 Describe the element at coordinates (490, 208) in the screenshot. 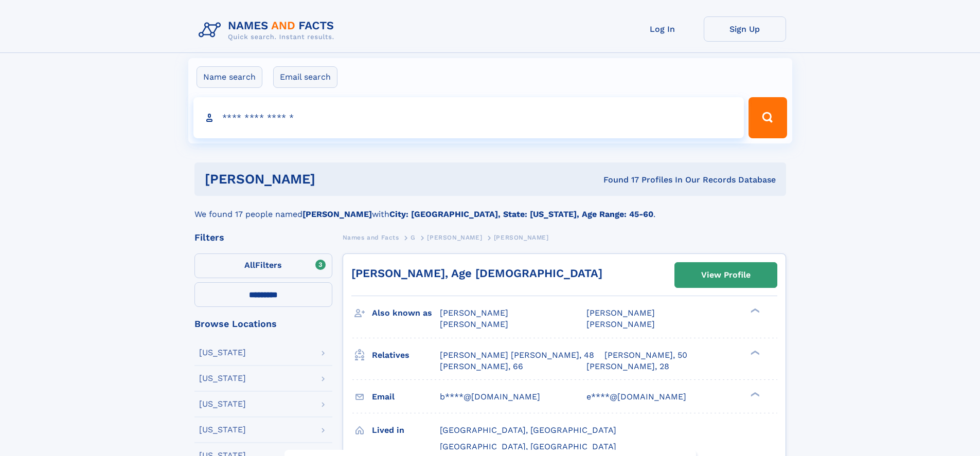

I see `div: We found 17 people named with .` at that location.